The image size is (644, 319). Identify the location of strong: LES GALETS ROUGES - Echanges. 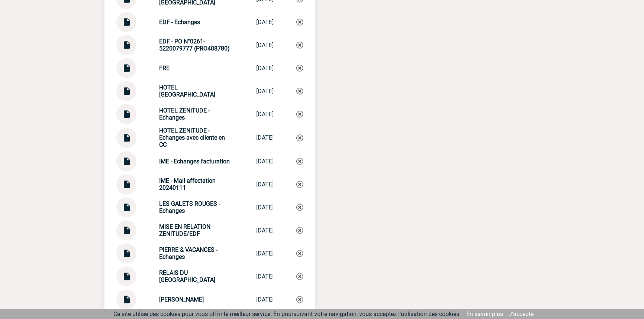
(190, 207).